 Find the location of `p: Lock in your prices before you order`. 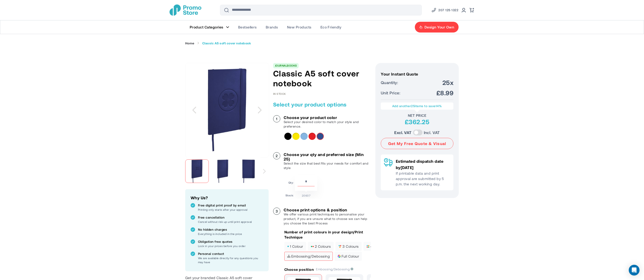

p: Lock in your prices before you order is located at coordinates (230, 246).